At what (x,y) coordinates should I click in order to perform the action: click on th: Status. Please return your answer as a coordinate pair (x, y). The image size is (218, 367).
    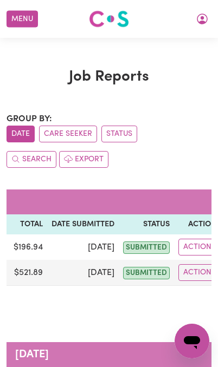
    Looking at the image, I should click on (146, 225).